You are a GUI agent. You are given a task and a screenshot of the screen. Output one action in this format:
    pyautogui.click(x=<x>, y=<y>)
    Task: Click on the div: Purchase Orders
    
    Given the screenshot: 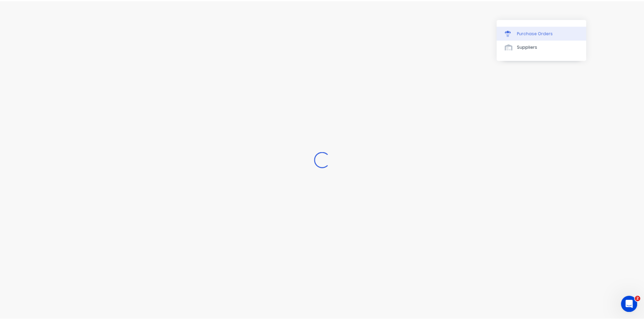 What is the action you would take?
    pyautogui.click(x=531, y=32)
    